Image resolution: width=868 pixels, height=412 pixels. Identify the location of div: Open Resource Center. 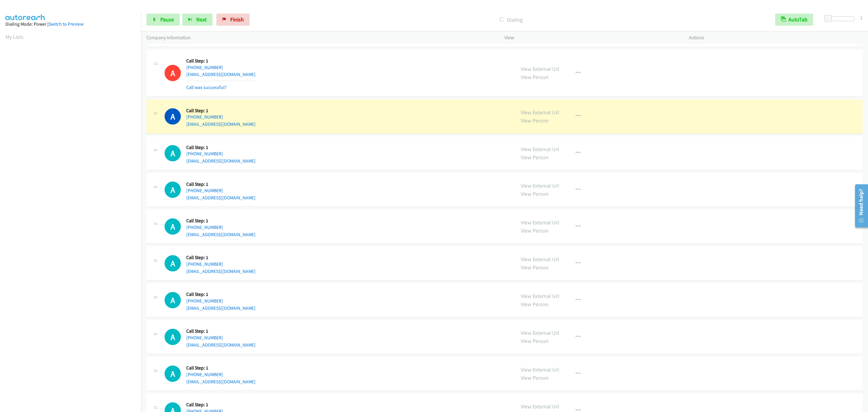
(11, 24).